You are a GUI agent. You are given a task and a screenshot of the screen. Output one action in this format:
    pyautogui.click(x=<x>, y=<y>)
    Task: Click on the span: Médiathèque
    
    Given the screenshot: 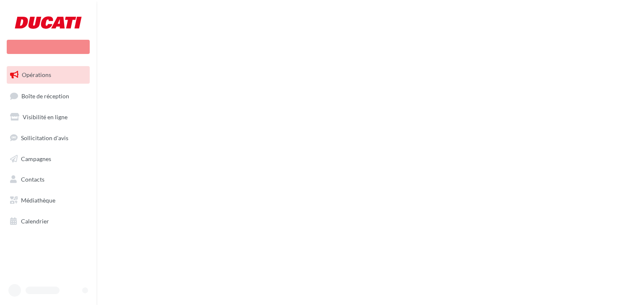 What is the action you would take?
    pyautogui.click(x=38, y=200)
    